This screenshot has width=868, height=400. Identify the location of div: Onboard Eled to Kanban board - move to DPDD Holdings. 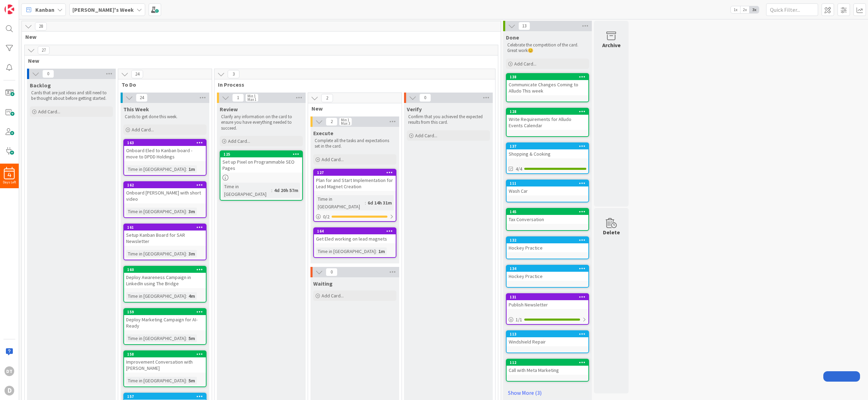
(165, 154).